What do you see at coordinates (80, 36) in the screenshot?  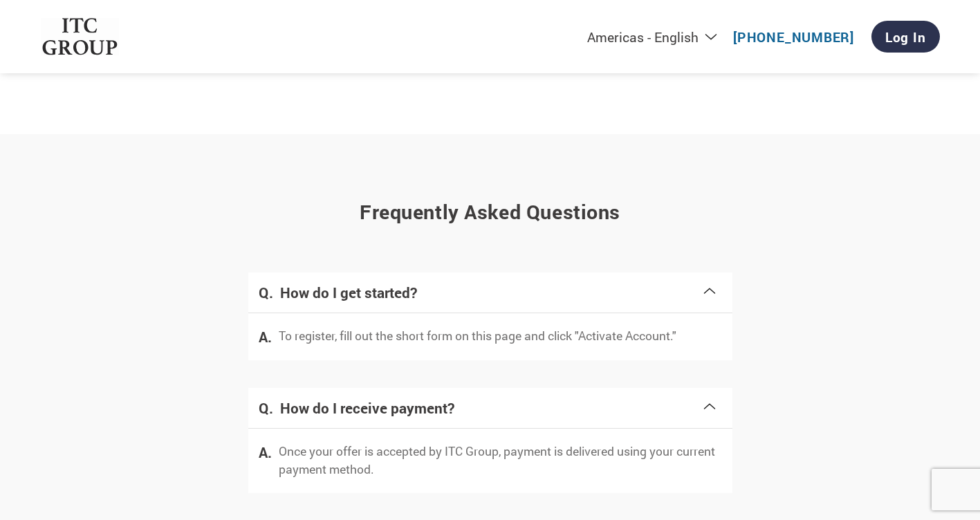 I see `img: ITC Group` at bounding box center [80, 36].